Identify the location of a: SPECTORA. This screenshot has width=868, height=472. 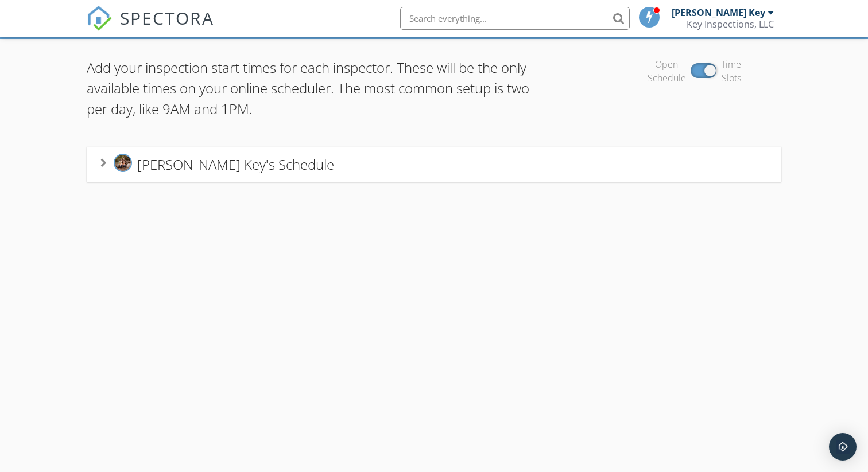
(150, 27).